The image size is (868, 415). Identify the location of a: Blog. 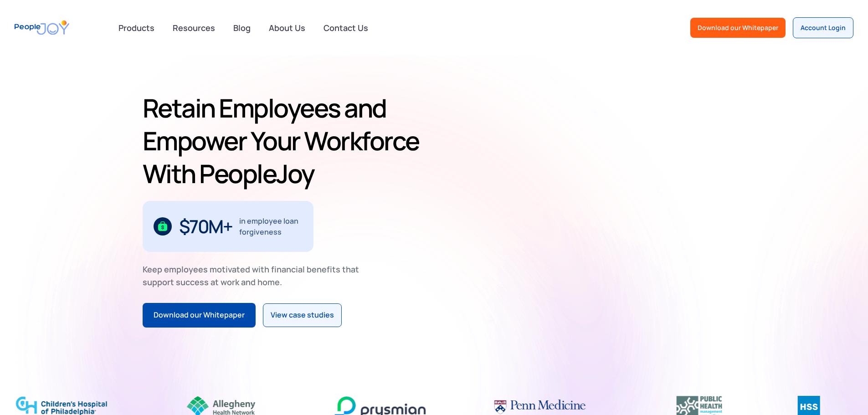
(242, 28).